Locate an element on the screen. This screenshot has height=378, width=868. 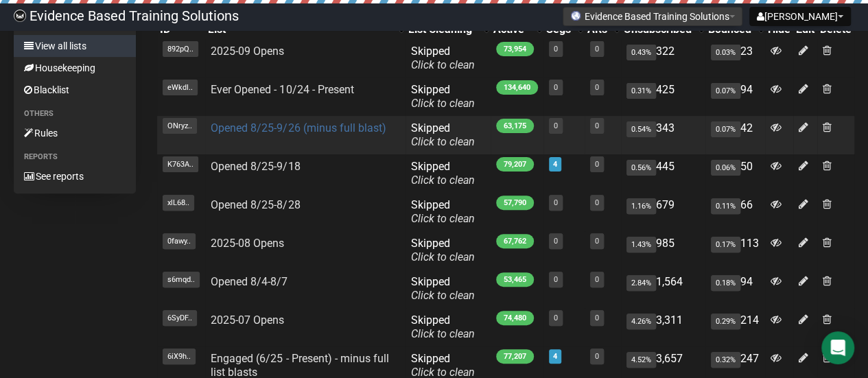
span: ONryz.. is located at coordinates (180, 126).